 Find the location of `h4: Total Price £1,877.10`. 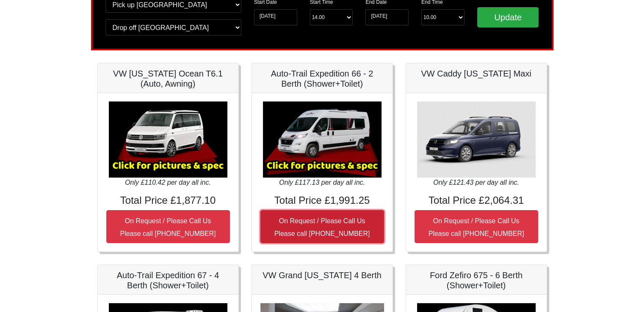

h4: Total Price £1,877.10 is located at coordinates (168, 200).